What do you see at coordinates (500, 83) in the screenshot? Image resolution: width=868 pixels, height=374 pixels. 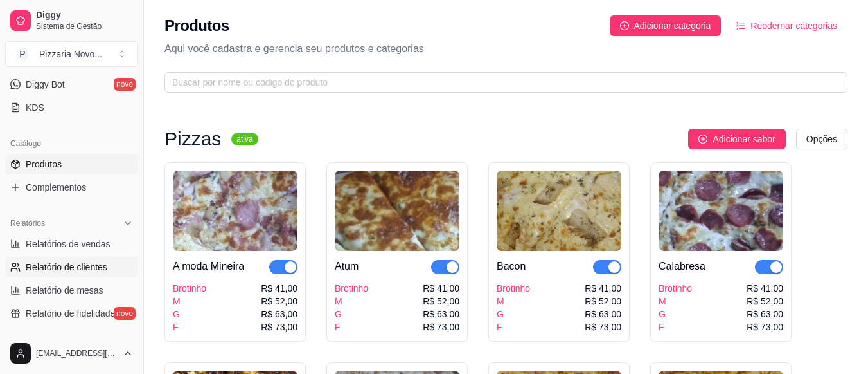 I see `input: Buscar por nome ou código do produto` at bounding box center [500, 83].